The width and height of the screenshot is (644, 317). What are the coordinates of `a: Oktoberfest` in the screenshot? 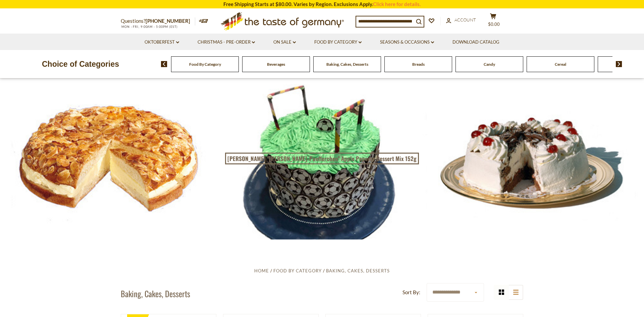 It's located at (162, 42).